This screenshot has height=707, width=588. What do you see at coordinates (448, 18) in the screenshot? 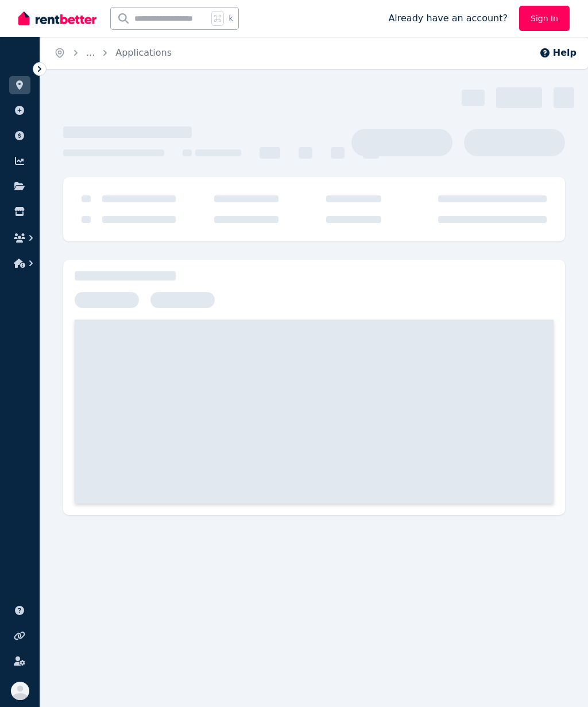
I see `span: Already have an account?` at bounding box center [448, 18].